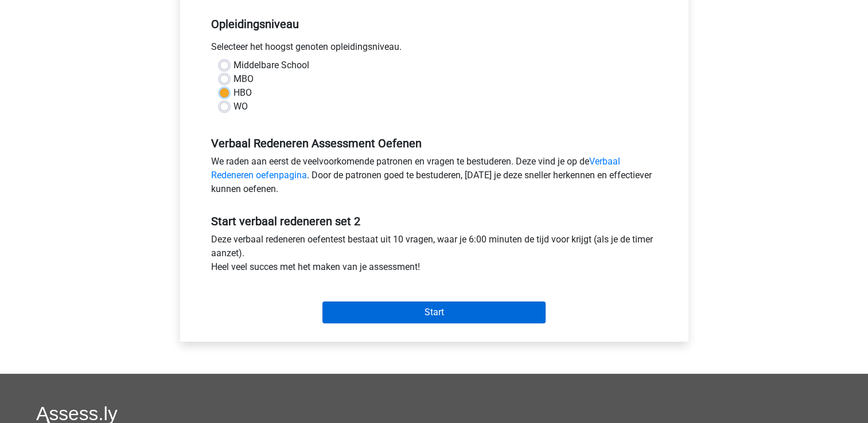  What do you see at coordinates (243, 93) in the screenshot?
I see `label: HBO` at bounding box center [243, 93].